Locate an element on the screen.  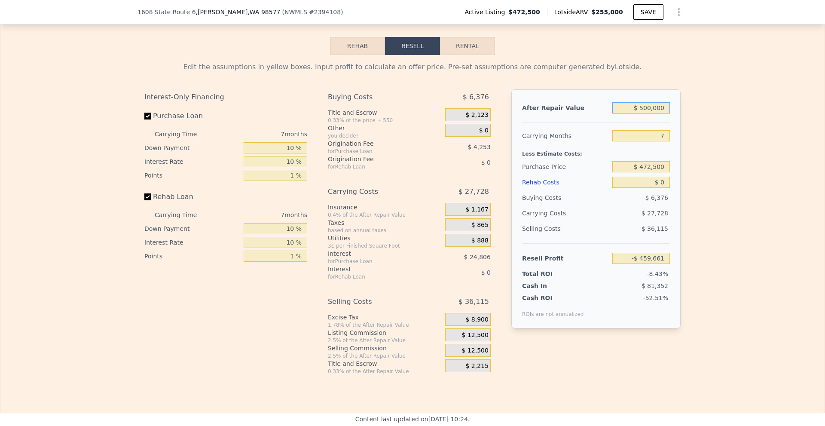
span: $ 81,352 is located at coordinates (655, 286).